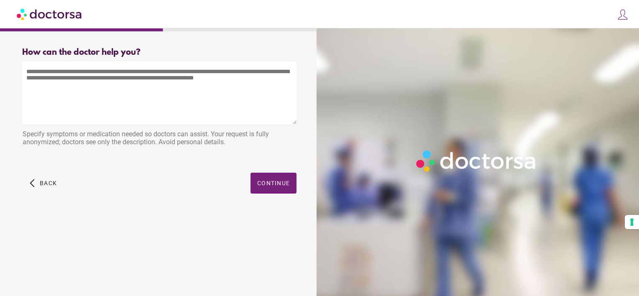  What do you see at coordinates (273, 183) in the screenshot?
I see `span: Continue` at bounding box center [273, 183].